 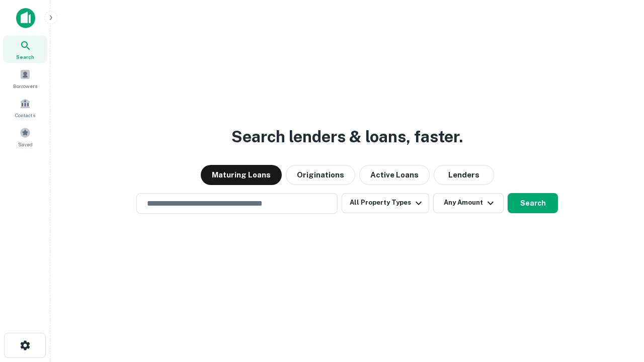 What do you see at coordinates (25, 49) in the screenshot?
I see `a: Search` at bounding box center [25, 49].